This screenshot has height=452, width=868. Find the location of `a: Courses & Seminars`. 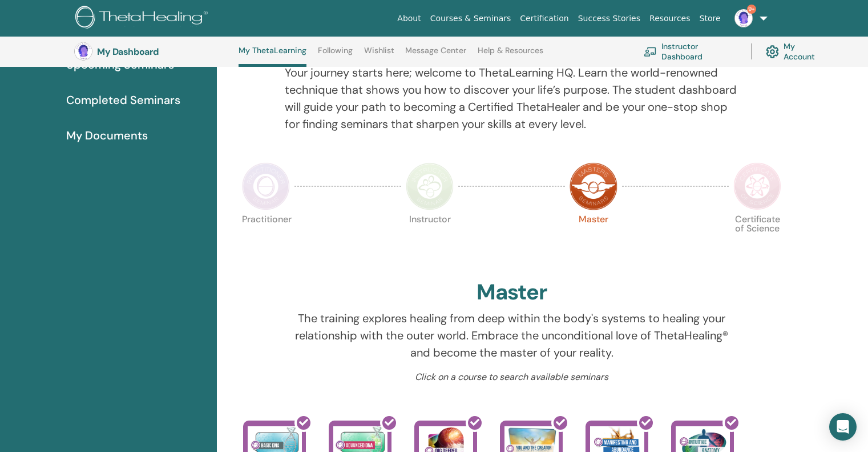

a: Courses & Seminars is located at coordinates (471, 18).